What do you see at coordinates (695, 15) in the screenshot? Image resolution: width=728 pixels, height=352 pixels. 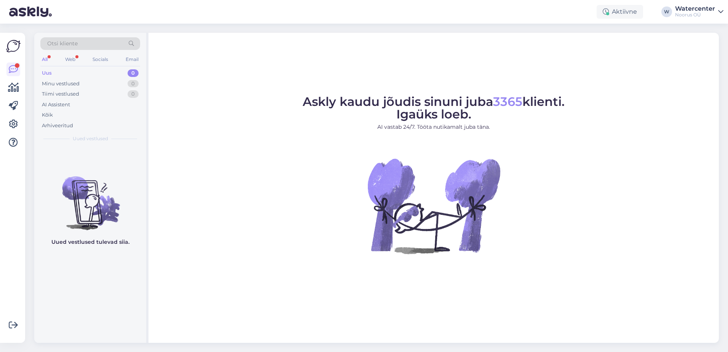 I see `div: Noorus OÜ` at bounding box center [695, 15].